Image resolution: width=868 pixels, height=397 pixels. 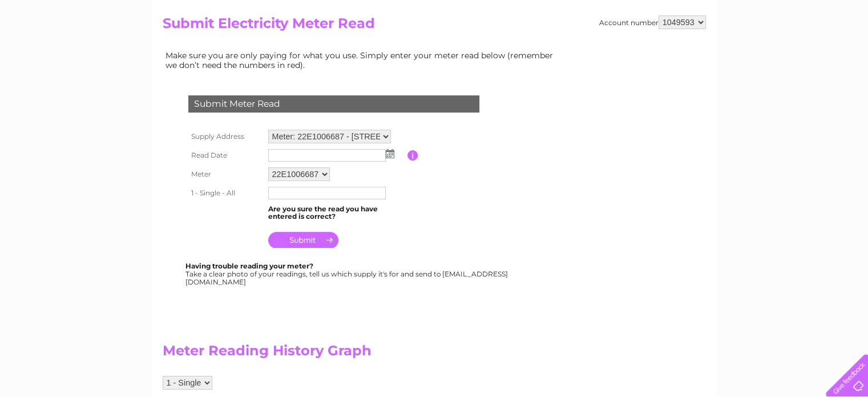 What do you see at coordinates (225, 193) in the screenshot?
I see `th: 1 - Single - All` at bounding box center [225, 193].